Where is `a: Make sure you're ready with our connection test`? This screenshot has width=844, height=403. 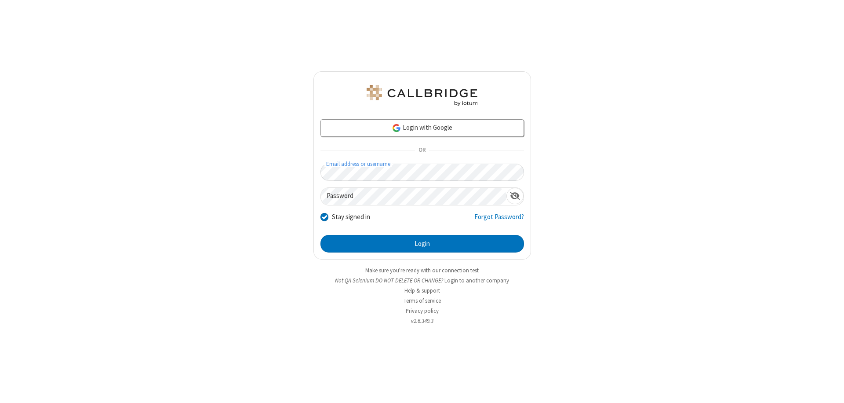
a: Make sure you're ready with our connection test is located at coordinates (422, 270).